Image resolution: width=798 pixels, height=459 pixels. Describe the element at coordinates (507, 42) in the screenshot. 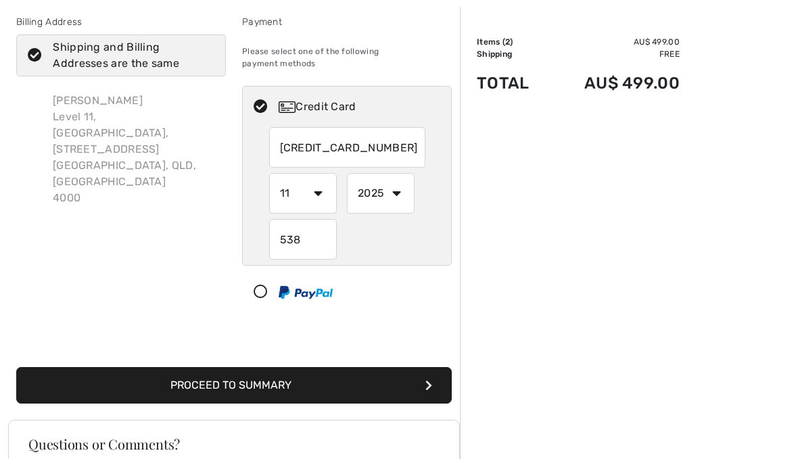

I see `span: 2` at that location.